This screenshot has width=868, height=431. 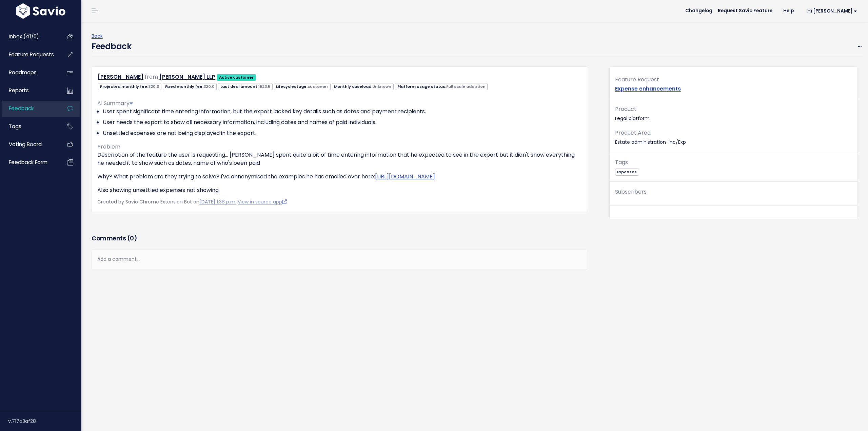 I want to click on a: View in source app, so click(x=262, y=202).